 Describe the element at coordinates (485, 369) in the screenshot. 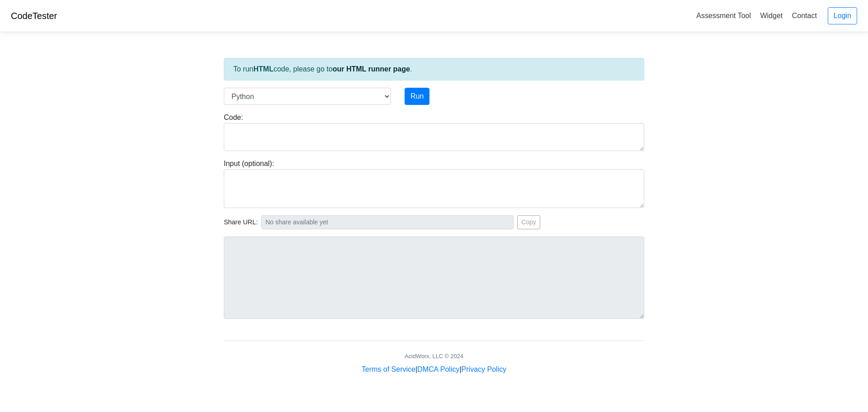

I see `a: Privacy Policy` at that location.